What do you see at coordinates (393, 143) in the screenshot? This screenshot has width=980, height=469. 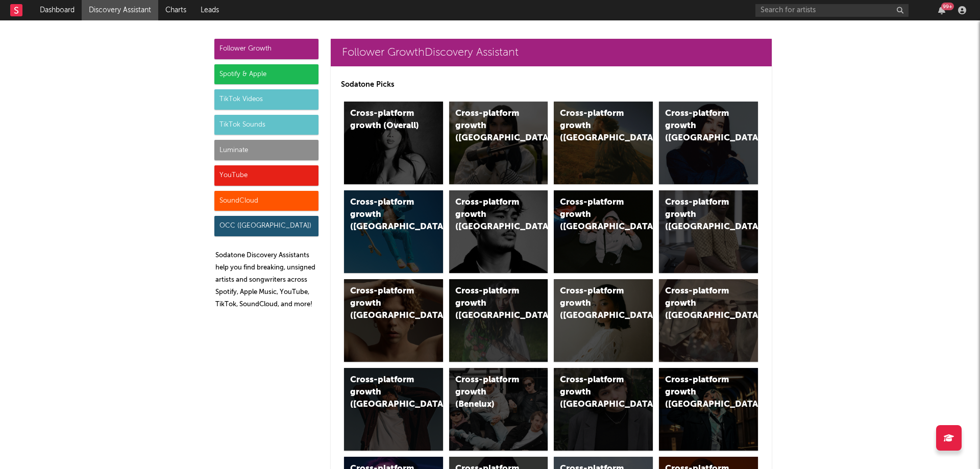 I see `a: Cross-platform growth (Overall)` at bounding box center [393, 143].